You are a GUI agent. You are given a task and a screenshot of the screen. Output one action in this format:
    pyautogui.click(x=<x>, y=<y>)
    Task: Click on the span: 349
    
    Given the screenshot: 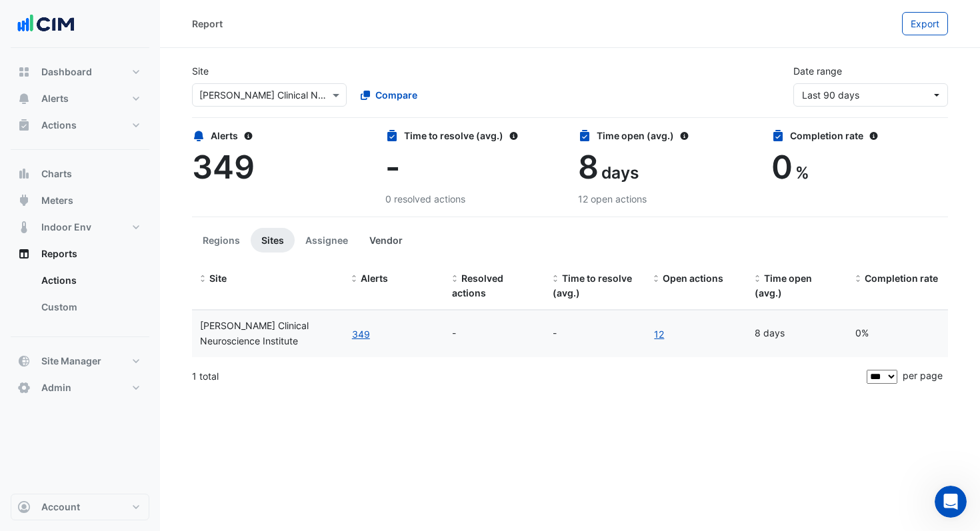 What is the action you would take?
    pyautogui.click(x=223, y=167)
    